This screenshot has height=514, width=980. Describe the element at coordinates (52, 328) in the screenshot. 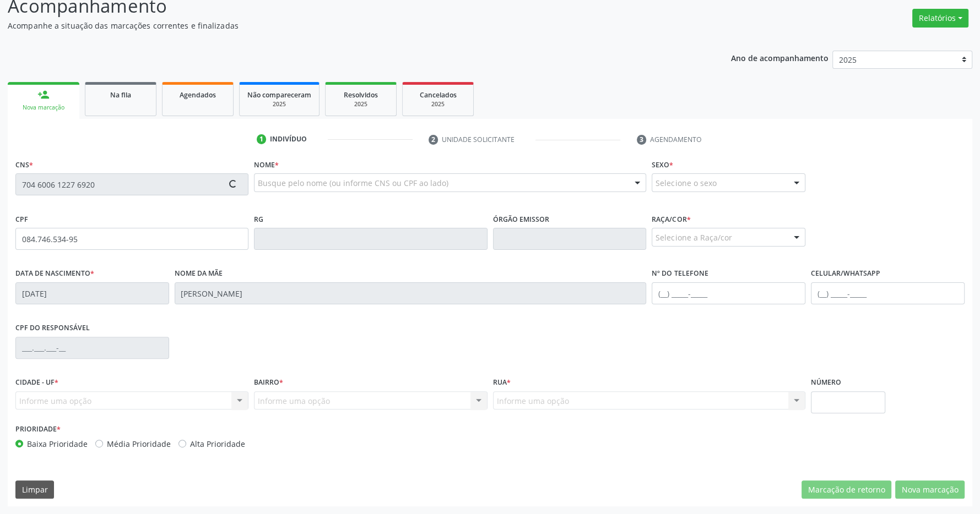

I see `label: CPF do responsável` at that location.